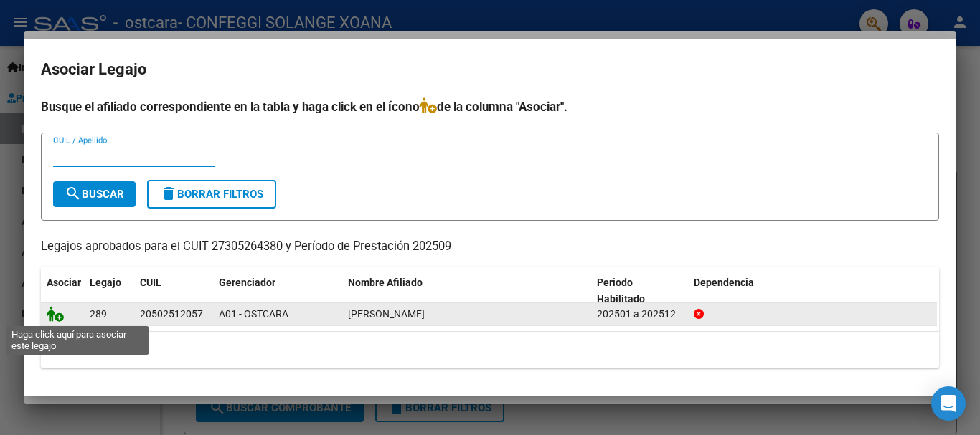  Describe the element at coordinates (253, 314) in the screenshot. I see `span: A01 - OSTCARA` at that location.